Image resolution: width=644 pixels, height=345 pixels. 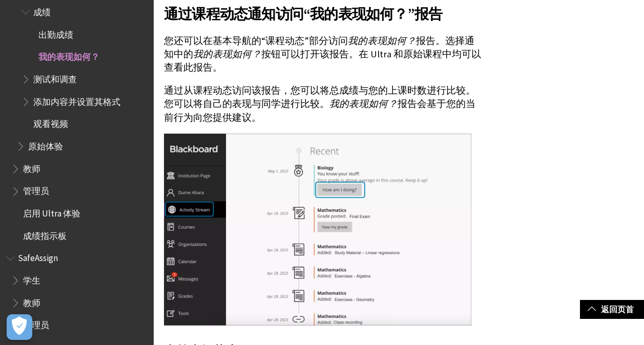 I want to click on span: 出勤成绩, so click(x=56, y=33).